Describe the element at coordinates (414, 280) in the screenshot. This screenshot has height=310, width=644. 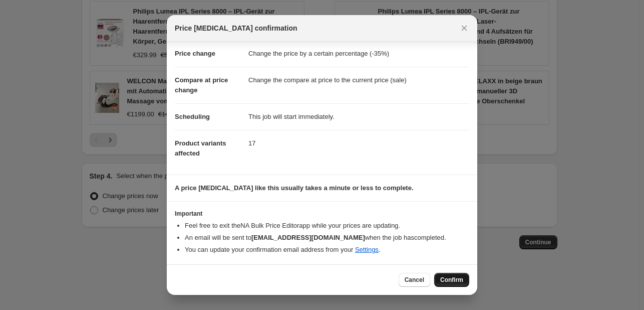
I see `button: Cancel` at that location.